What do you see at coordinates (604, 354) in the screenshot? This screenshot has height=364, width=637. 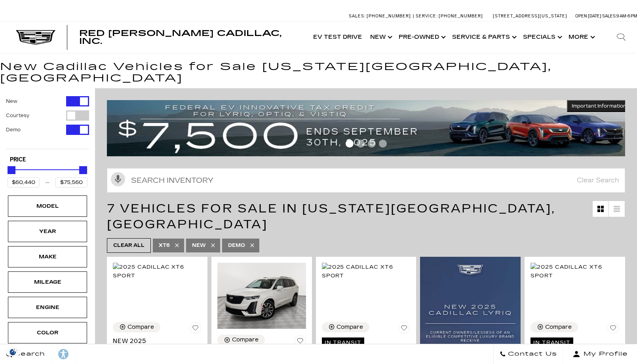 I see `span: My Profile` at bounding box center [604, 354].